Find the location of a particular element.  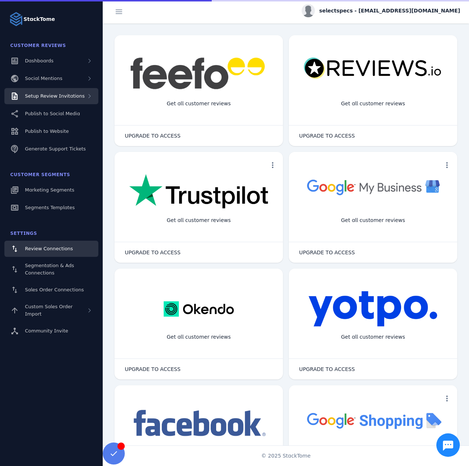

a: Segmentation & Ads Connections is located at coordinates (51, 269).